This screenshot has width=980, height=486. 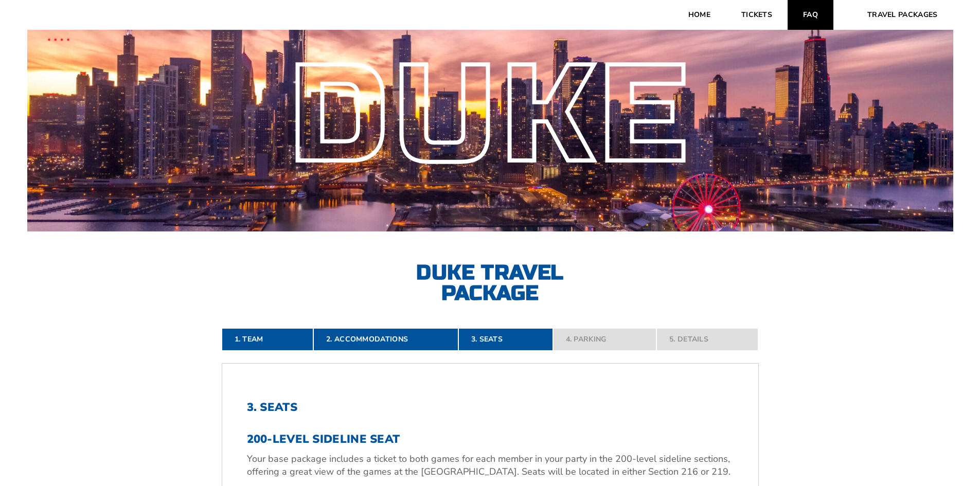 What do you see at coordinates (386, 339) in the screenshot?
I see `a: 2. Accommodations` at bounding box center [386, 339].